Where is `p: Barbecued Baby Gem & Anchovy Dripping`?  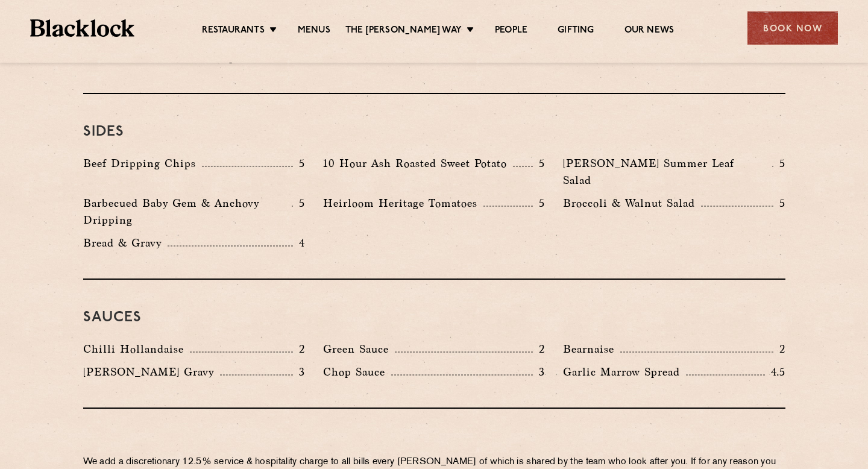
p: Barbecued Baby Gem & Anchovy Dripping is located at coordinates (187, 212).